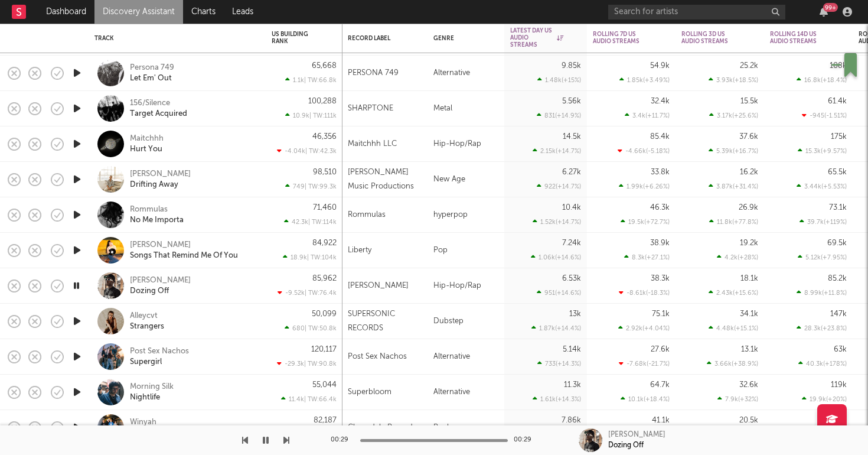 The width and height of the screenshot is (868, 455). Describe the element at coordinates (324, 278) in the screenshot. I see `div: 85,962` at that location.